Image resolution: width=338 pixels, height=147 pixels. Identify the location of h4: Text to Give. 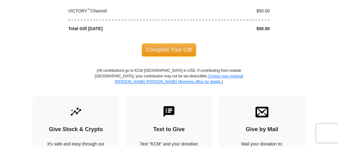
(169, 129).